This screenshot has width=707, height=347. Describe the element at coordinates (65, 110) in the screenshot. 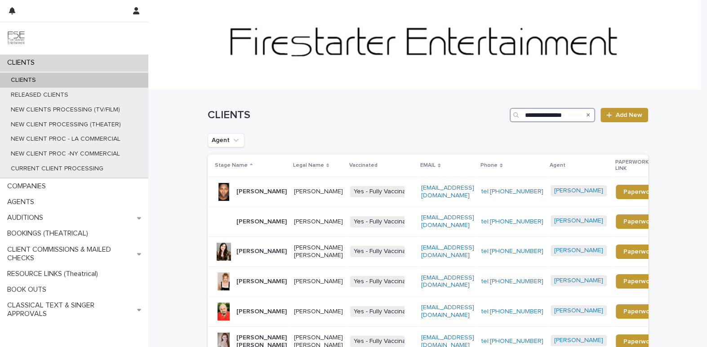

I see `p: NEW CLIENTS PROCESSING (TV/FILM)` at that location.